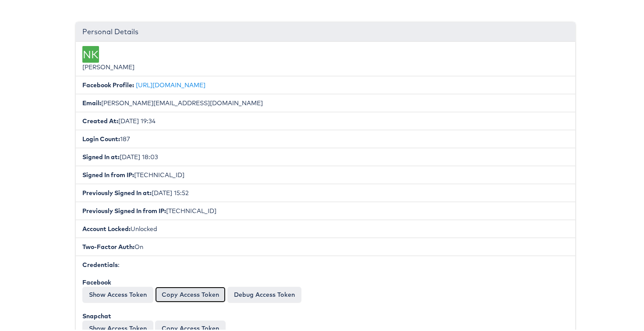 Image resolution: width=644 pixels, height=331 pixels. What do you see at coordinates (100, 263) in the screenshot?
I see `b: Credentials` at bounding box center [100, 263].